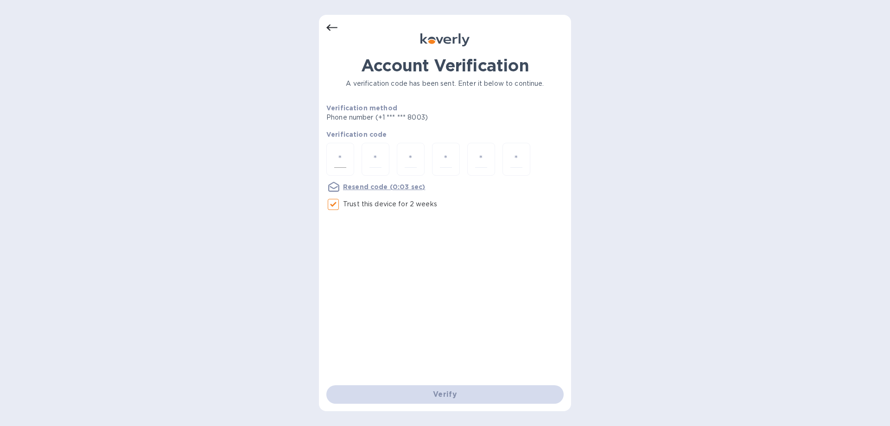  What do you see at coordinates (445, 65) in the screenshot?
I see `h1: Account Verification` at bounding box center [445, 65].